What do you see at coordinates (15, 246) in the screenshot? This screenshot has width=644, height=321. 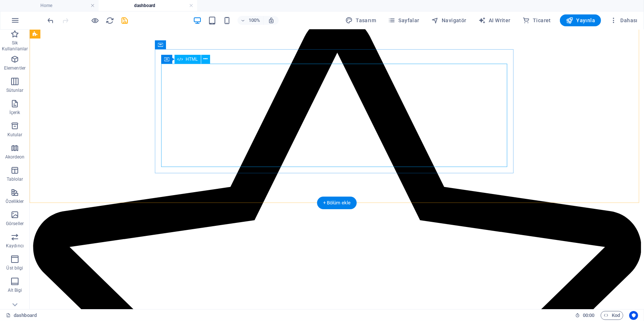 I see `p: Kaydırıcı` at bounding box center [15, 246].